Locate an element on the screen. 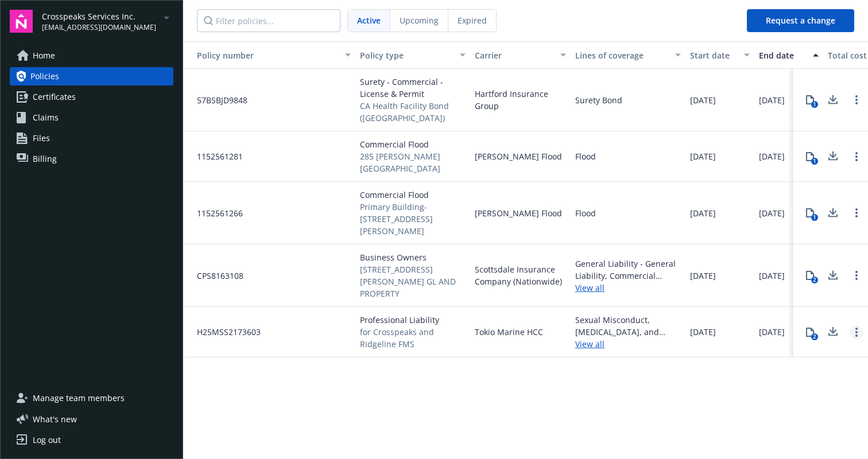 Image resolution: width=868 pixels, height=459 pixels. span: 1152561266 is located at coordinates (215, 213).